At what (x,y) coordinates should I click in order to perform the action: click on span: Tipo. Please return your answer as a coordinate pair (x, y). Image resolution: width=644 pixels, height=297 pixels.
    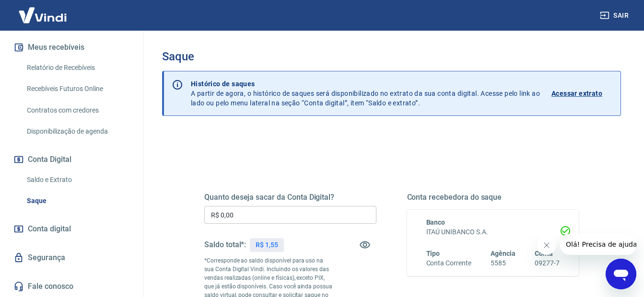
    Looking at the image, I should click on (433, 253).